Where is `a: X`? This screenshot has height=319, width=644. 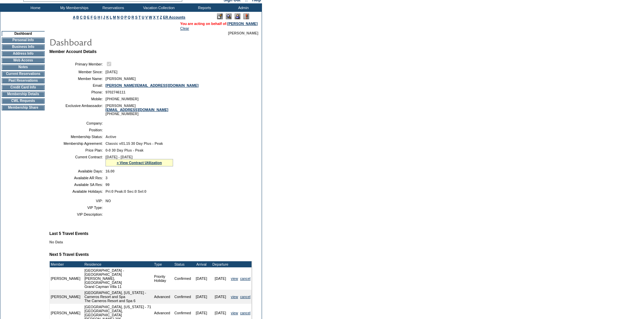
a: X is located at coordinates (154, 18).